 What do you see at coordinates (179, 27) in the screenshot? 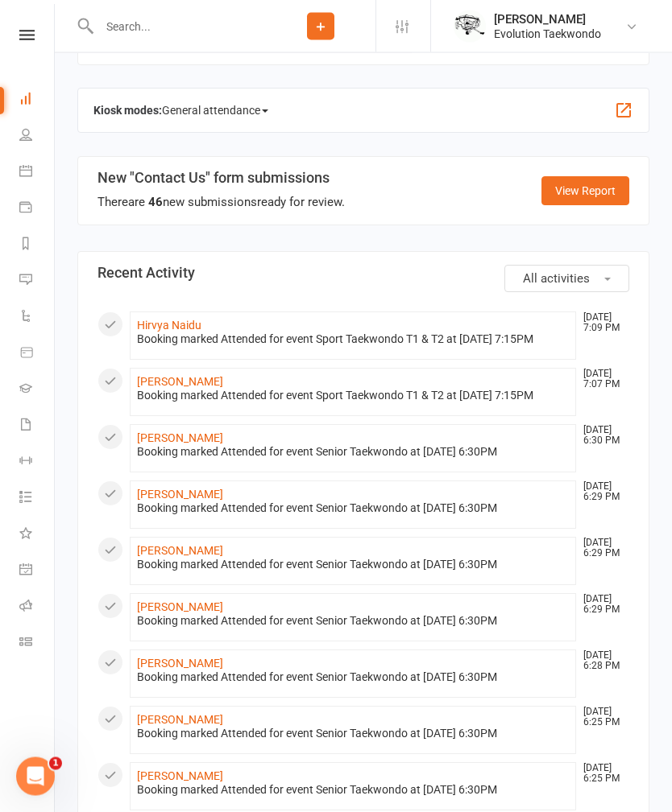
I see `input: Search...` at bounding box center [179, 27].